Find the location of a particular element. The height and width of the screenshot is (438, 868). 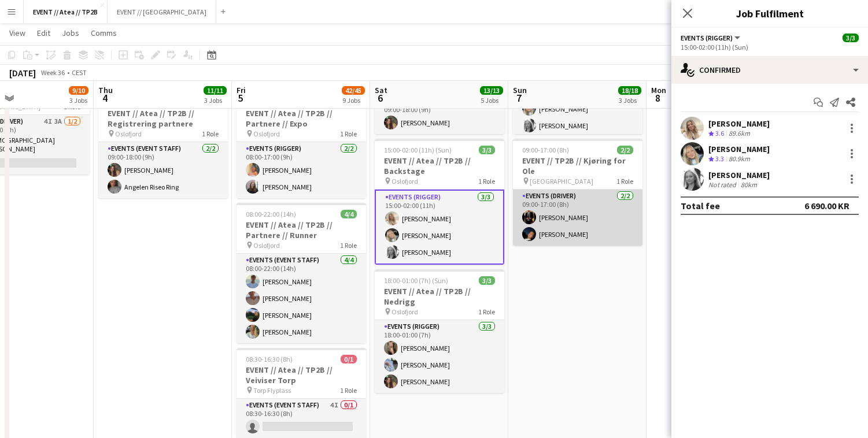

span: 08:30-16:30 (8h) is located at coordinates (269, 359).